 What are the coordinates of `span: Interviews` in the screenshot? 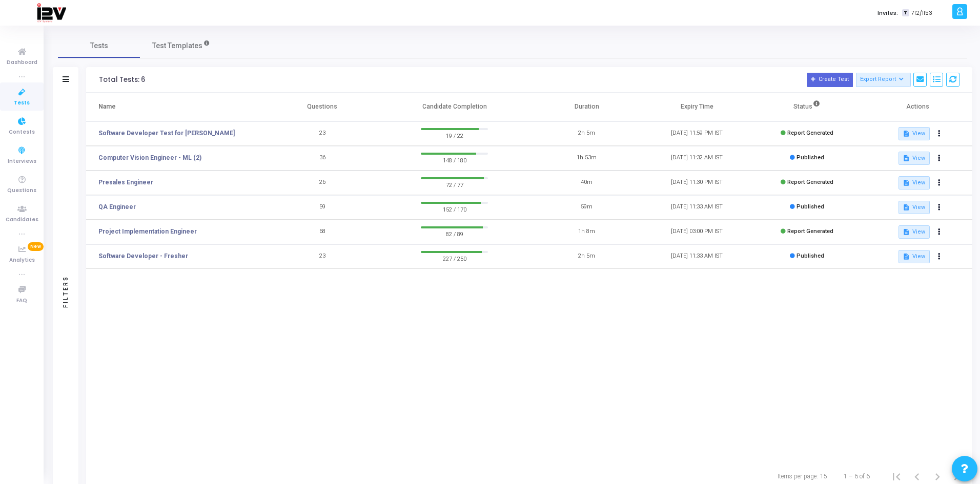 It's located at (22, 161).